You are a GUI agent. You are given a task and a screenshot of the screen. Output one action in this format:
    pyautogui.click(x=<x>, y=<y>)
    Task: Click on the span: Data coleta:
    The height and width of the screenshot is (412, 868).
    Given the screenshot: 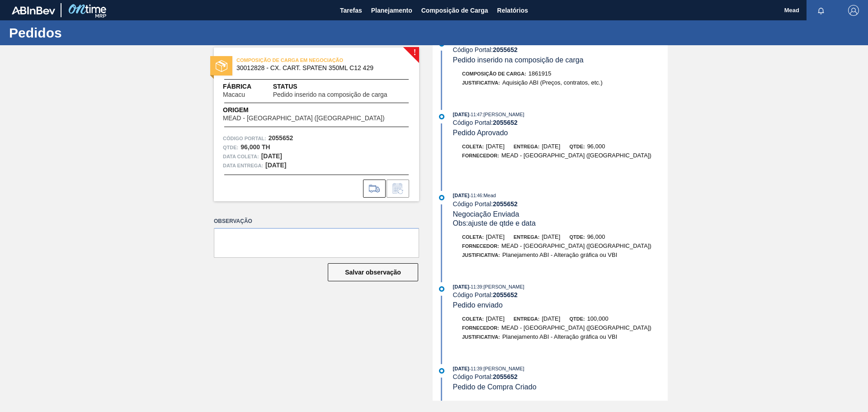 What is the action you would take?
    pyautogui.click(x=240, y=157)
    